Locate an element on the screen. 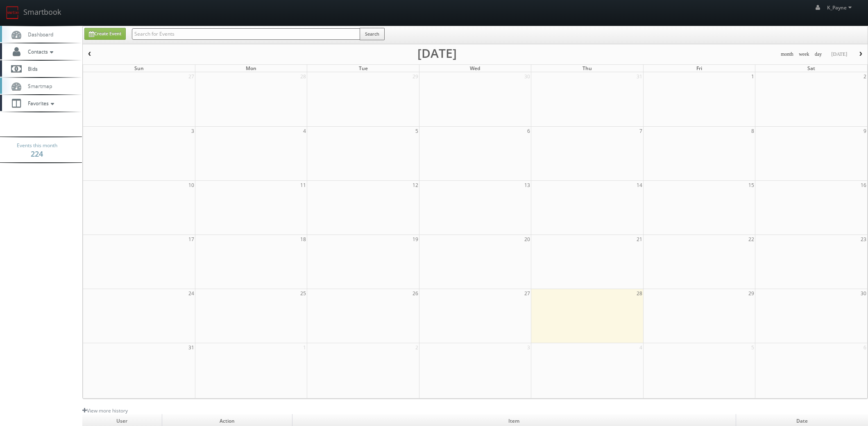 This screenshot has height=426, width=868. button: Search is located at coordinates (372, 34).